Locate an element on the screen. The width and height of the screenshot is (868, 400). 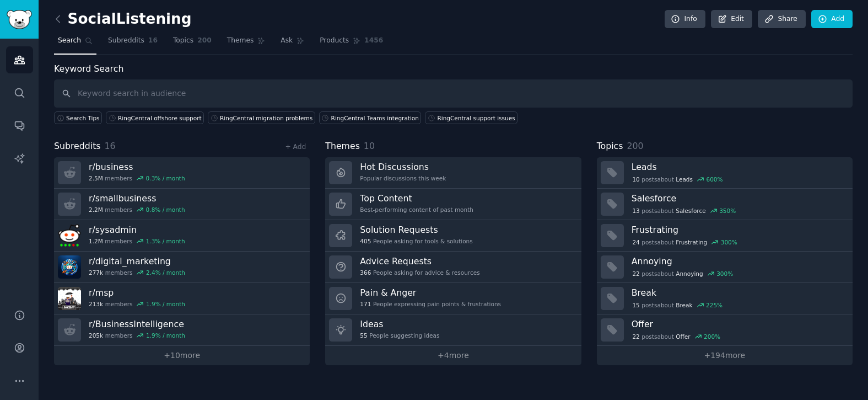
span: Themes is located at coordinates (343, 146).